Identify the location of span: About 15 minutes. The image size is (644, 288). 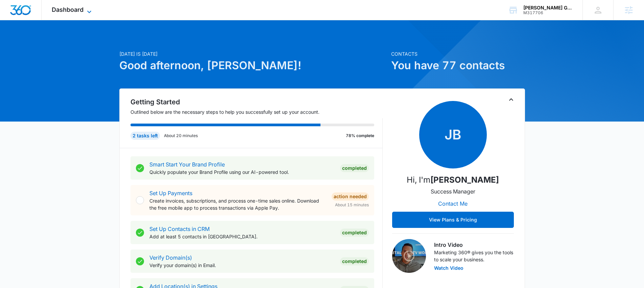
(352, 205).